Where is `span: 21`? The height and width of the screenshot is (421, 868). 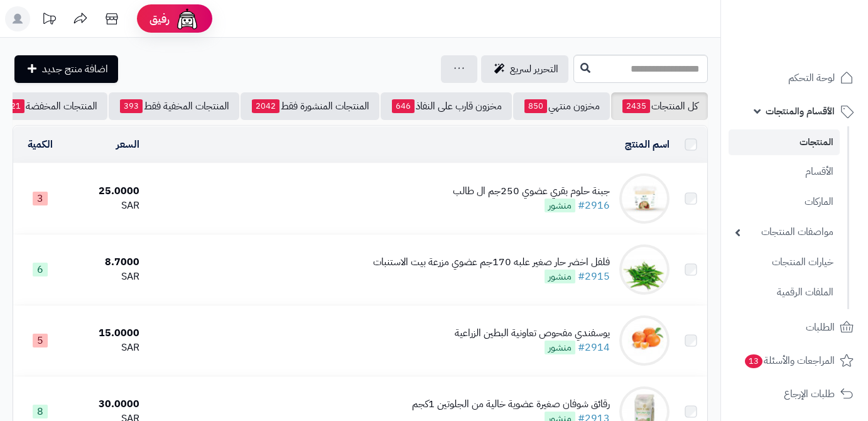 span: 21 is located at coordinates (16, 106).